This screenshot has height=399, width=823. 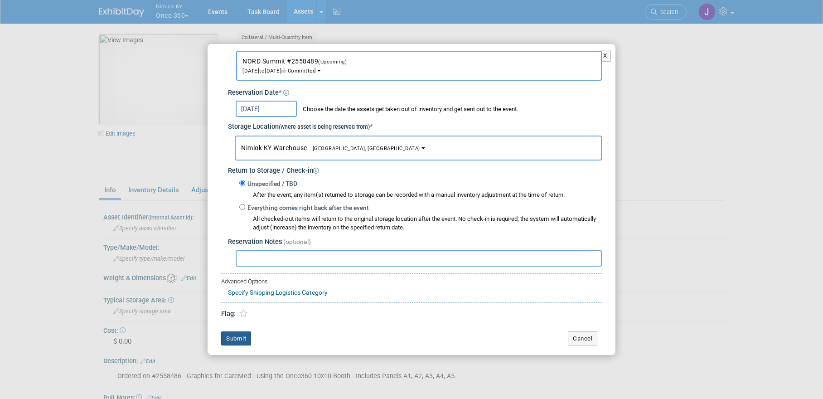 I want to click on span: Choose the date the assets get taken out of inventory and get sent out to the event., so click(x=408, y=109).